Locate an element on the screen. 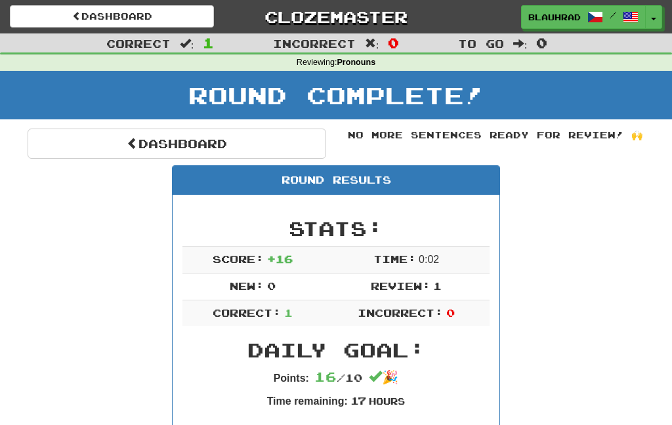  small: Hours is located at coordinates (387, 401).